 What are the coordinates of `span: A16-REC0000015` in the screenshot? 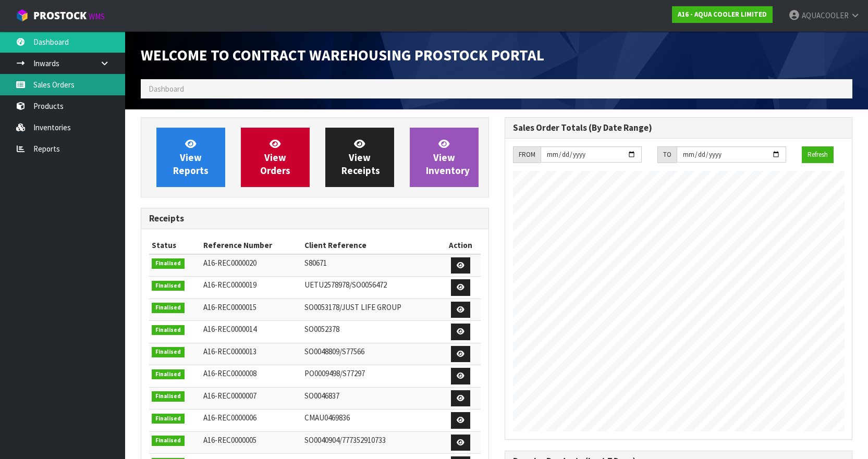 It's located at (230, 307).